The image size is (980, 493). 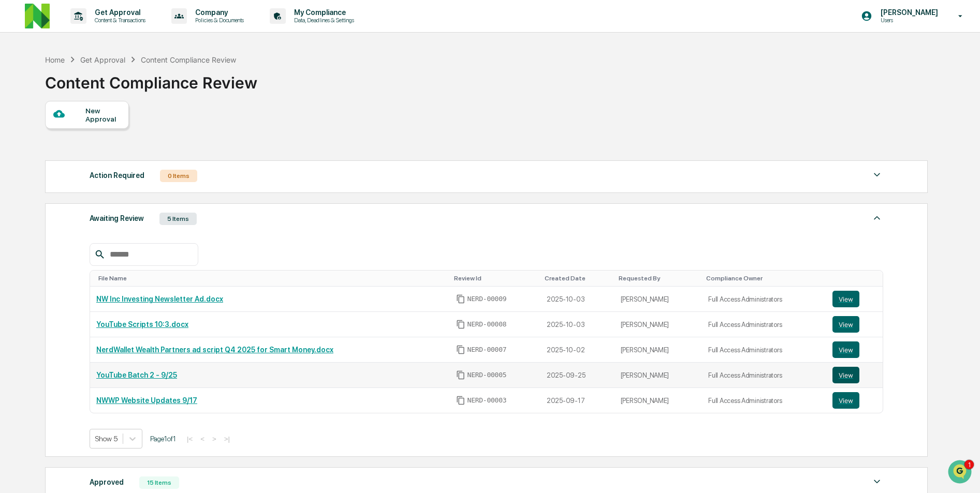 I want to click on button: See all, so click(x=175, y=119).